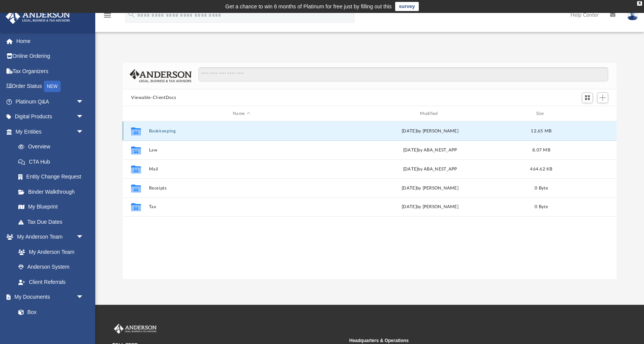  I want to click on a: CTA Hub, so click(53, 162).